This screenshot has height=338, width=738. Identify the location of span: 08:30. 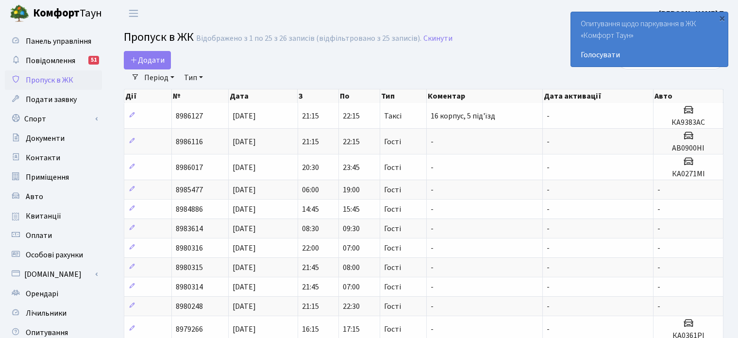
(310, 229).